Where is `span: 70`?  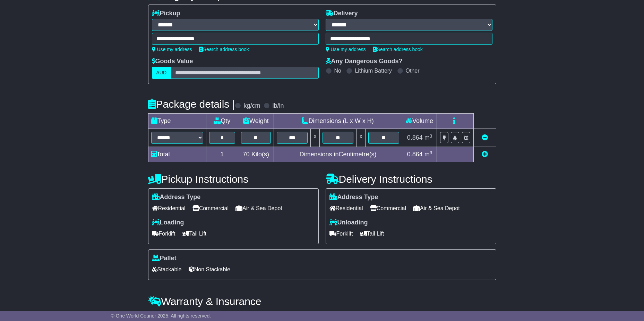
span: 70 is located at coordinates (246, 154).